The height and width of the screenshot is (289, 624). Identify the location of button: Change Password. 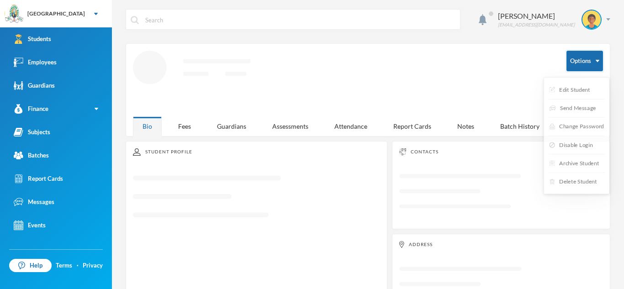
(575, 130).